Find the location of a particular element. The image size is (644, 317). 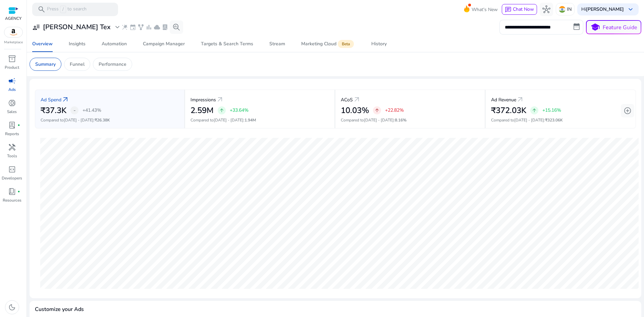

p: Press to search is located at coordinates (67, 9).